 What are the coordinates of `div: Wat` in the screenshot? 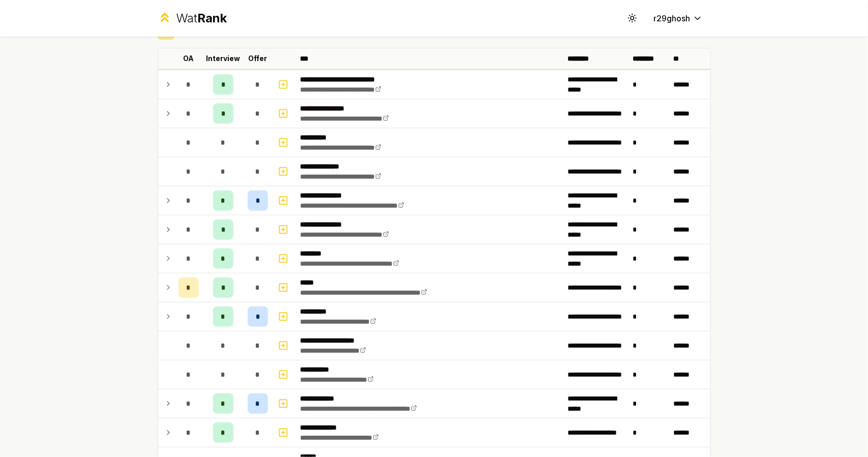 It's located at (202, 18).